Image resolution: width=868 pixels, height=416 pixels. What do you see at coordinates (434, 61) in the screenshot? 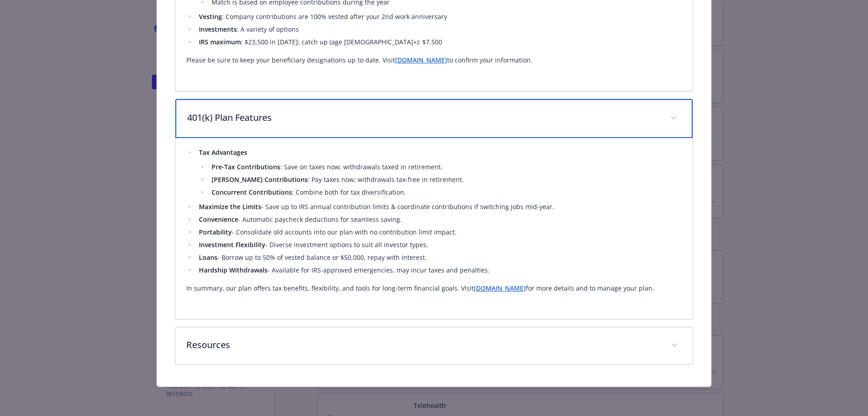
I see `p: Please be sure to keep your beneficiary designations up to date. Visit to confirm your information.` at bounding box center [434, 61].